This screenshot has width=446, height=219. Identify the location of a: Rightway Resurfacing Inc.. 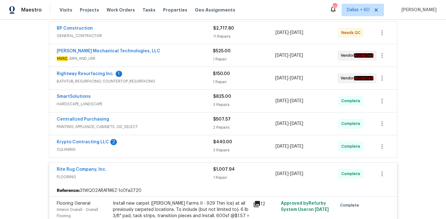
(85, 74).